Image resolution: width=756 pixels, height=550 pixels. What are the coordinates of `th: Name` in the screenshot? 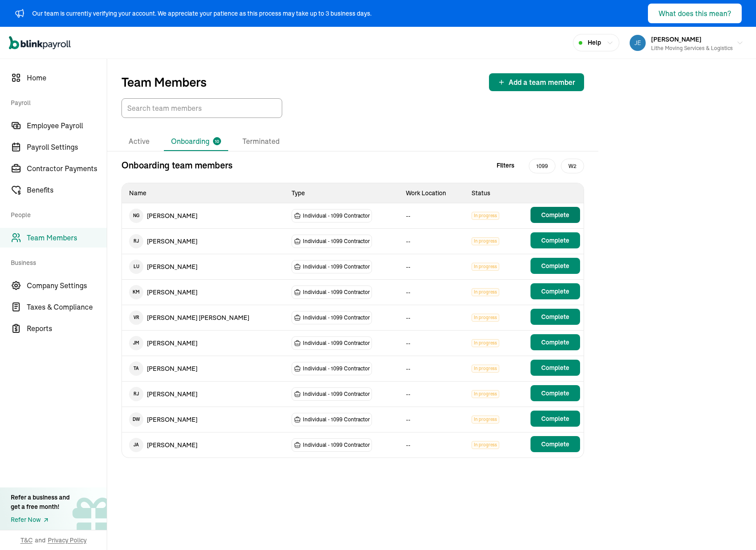 It's located at (203, 193).